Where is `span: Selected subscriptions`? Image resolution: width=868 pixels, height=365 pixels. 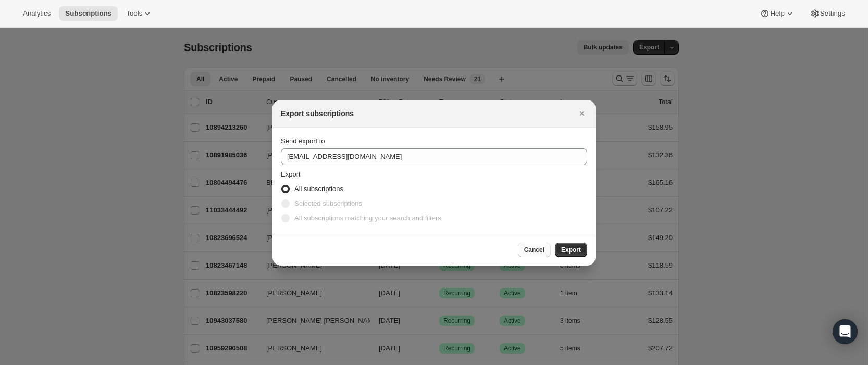 span: Selected subscriptions is located at coordinates (328, 203).